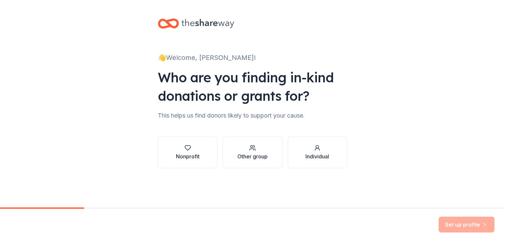  What do you see at coordinates (253, 115) in the screenshot?
I see `div: This helps us find donors likely to support your cause.` at bounding box center [253, 115].